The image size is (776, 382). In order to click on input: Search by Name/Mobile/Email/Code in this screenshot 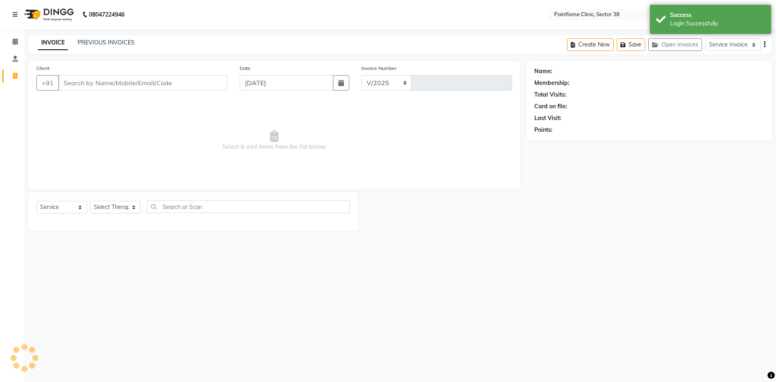, I will do `click(143, 83)`.